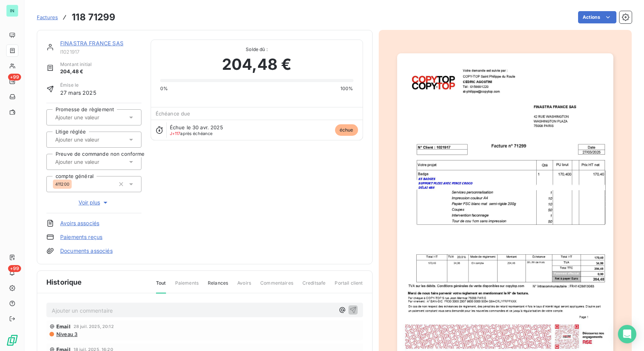 This screenshot has height=351, width=644. I want to click on span: 411200, so click(62, 184).